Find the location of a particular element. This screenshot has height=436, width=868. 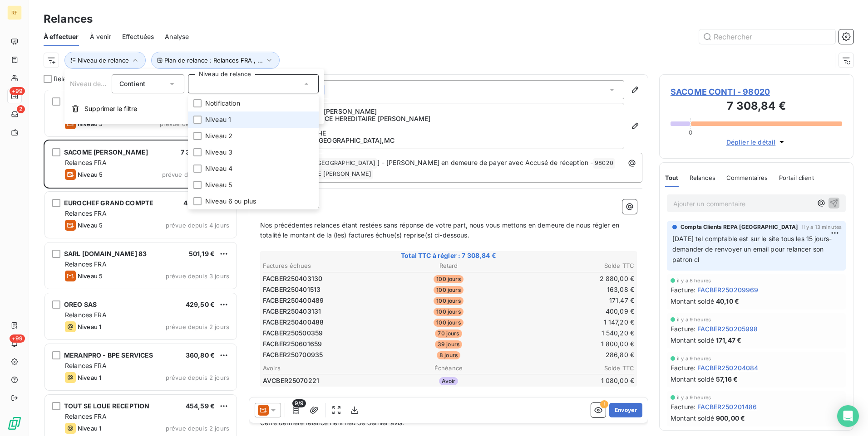

span: FACBER250209969 is located at coordinates (727, 290).